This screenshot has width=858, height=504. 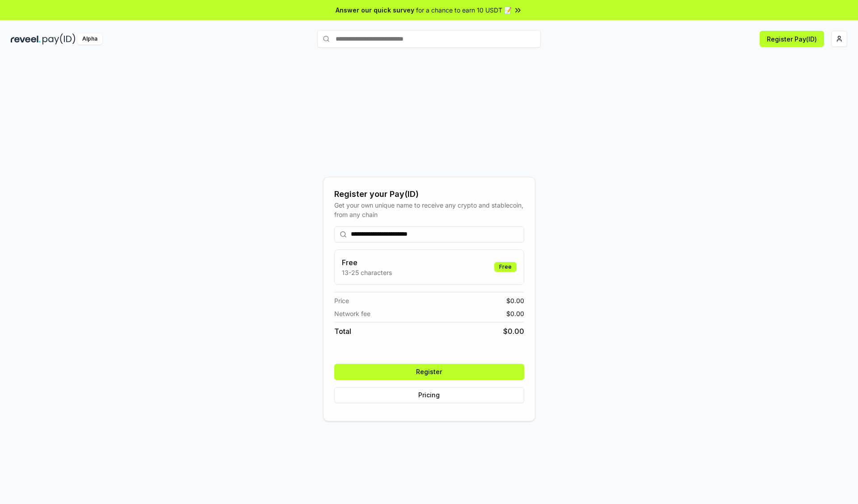 I want to click on span: Total, so click(x=342, y=331).